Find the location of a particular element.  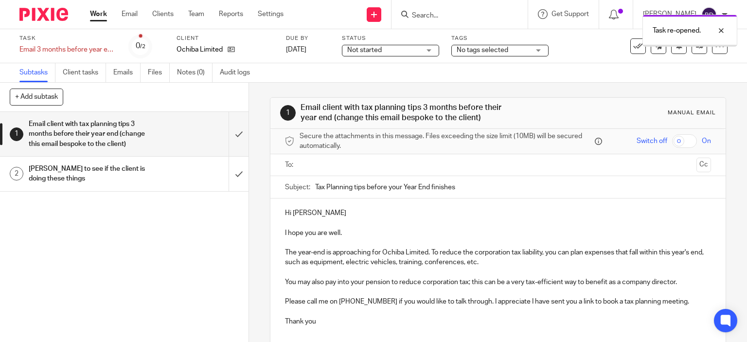

a: Settings is located at coordinates (270, 14).